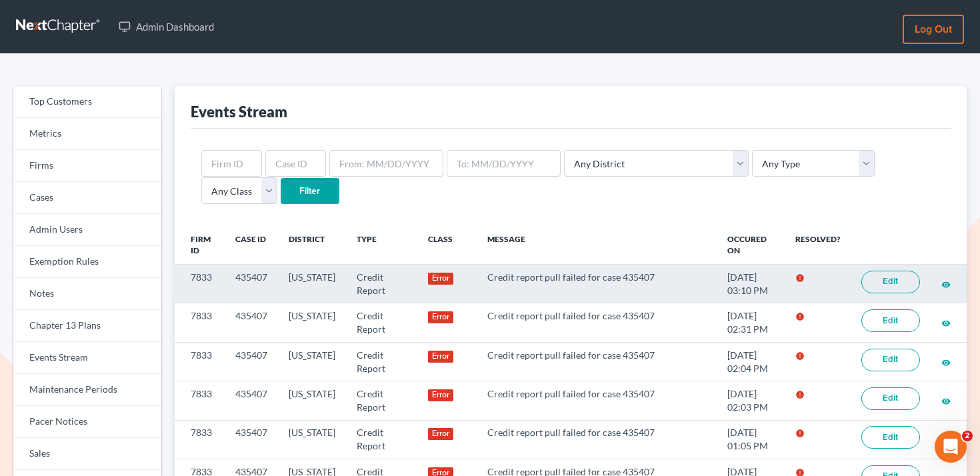 The width and height of the screenshot is (980, 476). What do you see at coordinates (251, 245) in the screenshot?
I see `th: Case ID` at bounding box center [251, 245].